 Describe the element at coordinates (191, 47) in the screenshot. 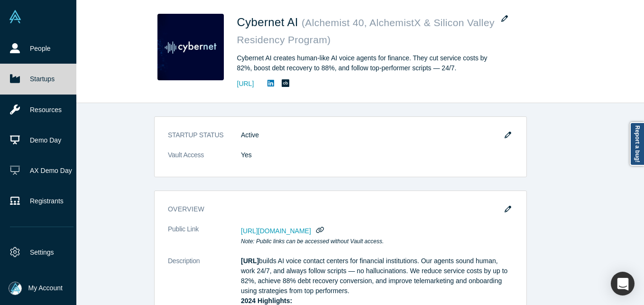

I see `img: Cybernet AI's Logo` at that location.